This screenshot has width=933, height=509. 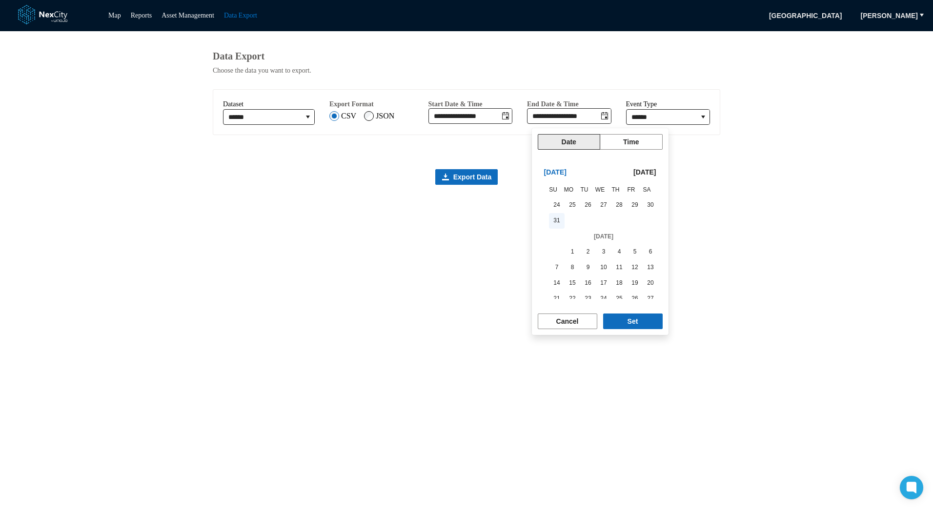 What do you see at coordinates (631, 142) in the screenshot?
I see `button: Time` at bounding box center [631, 142].